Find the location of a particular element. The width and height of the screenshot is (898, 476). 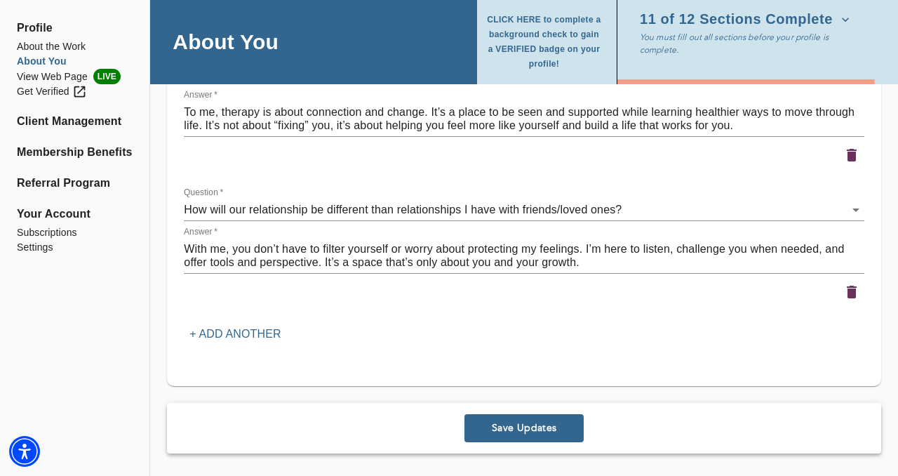

span: Your Account is located at coordinates (74, 214).